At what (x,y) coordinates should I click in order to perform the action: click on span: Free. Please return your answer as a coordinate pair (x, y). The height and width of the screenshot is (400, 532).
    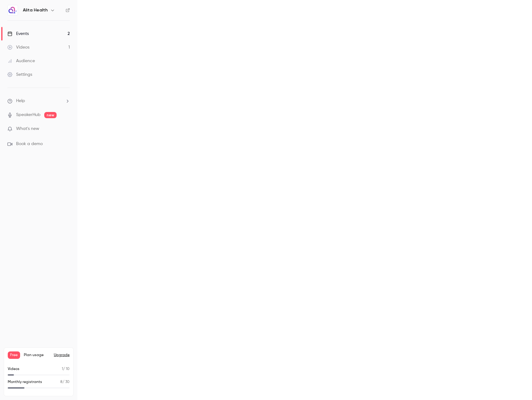
    Looking at the image, I should click on (14, 355).